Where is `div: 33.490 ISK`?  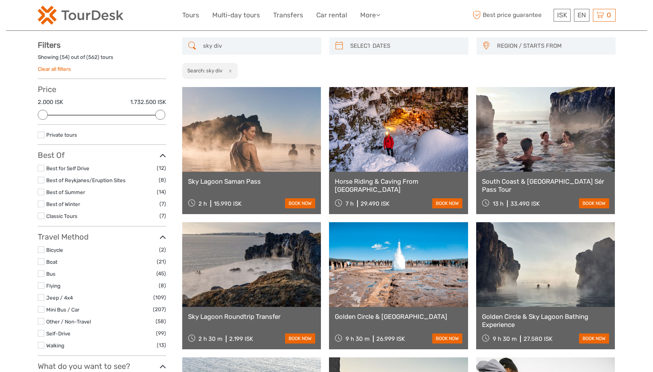 div: 33.490 ISK is located at coordinates (525, 204).